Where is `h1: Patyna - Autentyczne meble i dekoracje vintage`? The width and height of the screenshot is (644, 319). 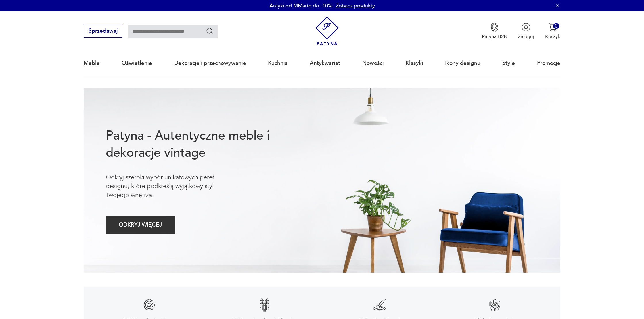 h1: Patyna - Autentyczne meble i dekoracje vintage is located at coordinates (199, 145).